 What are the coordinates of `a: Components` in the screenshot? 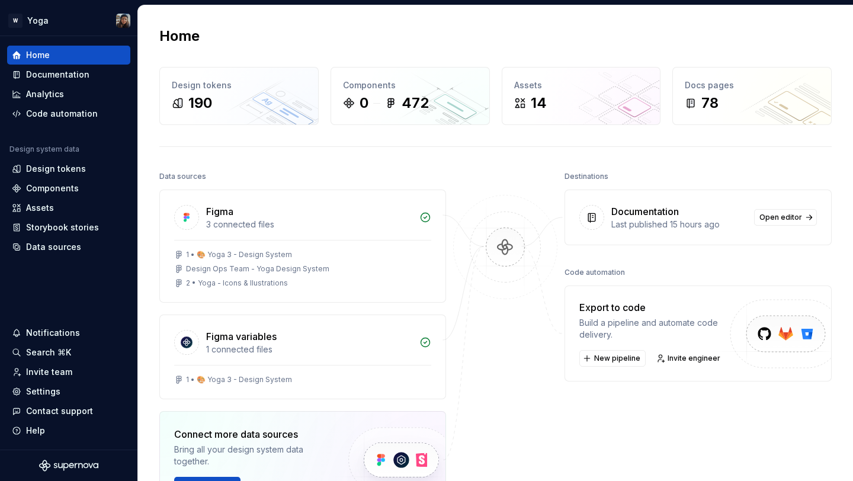 It's located at (69, 188).